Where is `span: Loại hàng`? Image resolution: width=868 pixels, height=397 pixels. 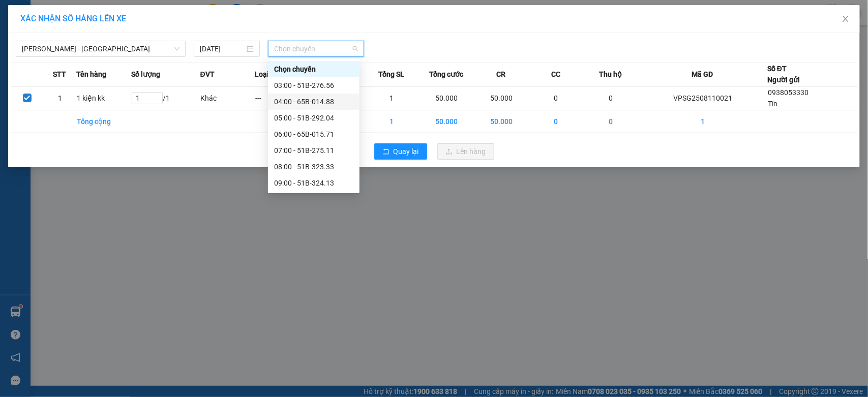
span: Loại hàng is located at coordinates (271, 74).